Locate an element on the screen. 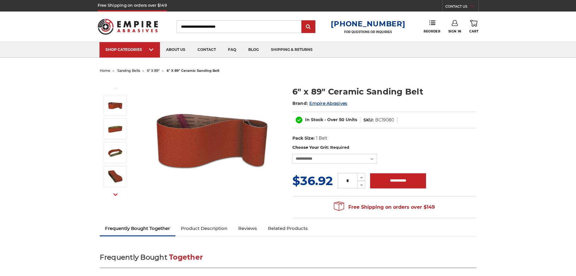 The image size is (576, 276). a: home is located at coordinates (105, 70).